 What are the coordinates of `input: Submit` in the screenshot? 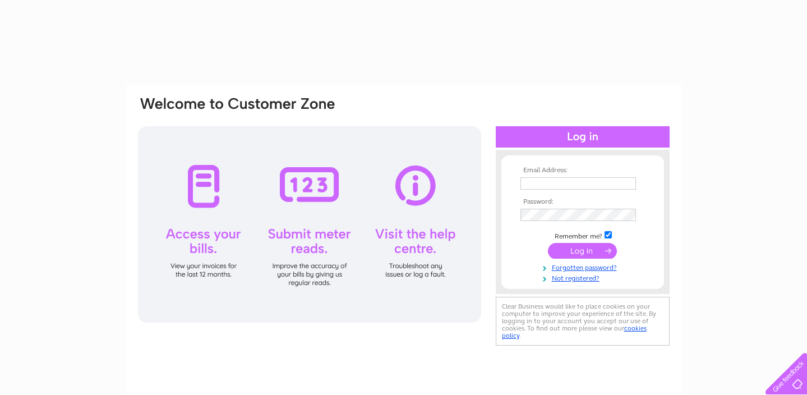 It's located at (582, 251).